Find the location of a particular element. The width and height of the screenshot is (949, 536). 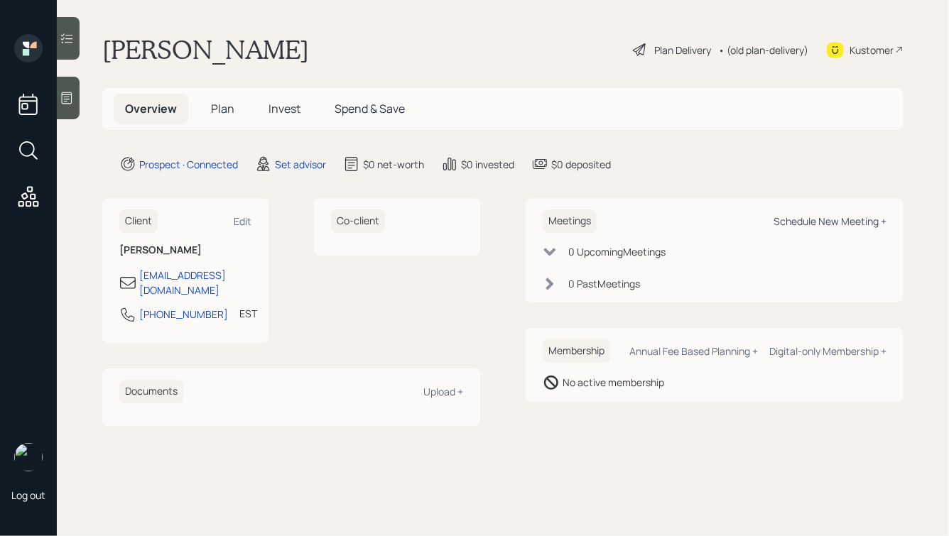

h6: Documents is located at coordinates (151, 391).